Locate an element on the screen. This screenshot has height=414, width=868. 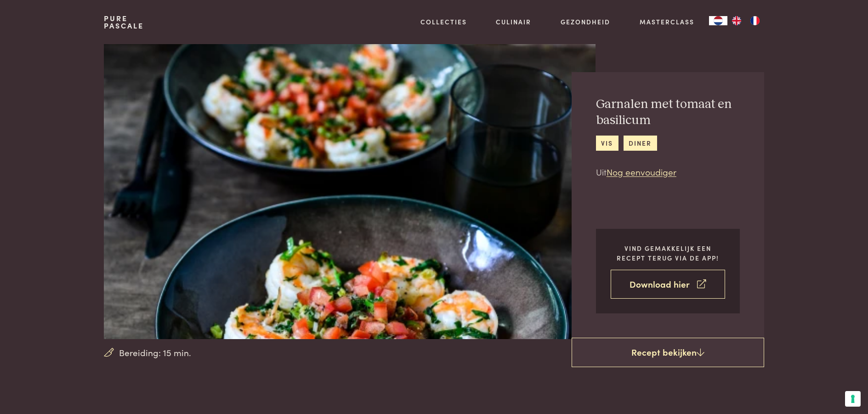
img: Garnalen met tomaat en basilicum is located at coordinates (349, 192).